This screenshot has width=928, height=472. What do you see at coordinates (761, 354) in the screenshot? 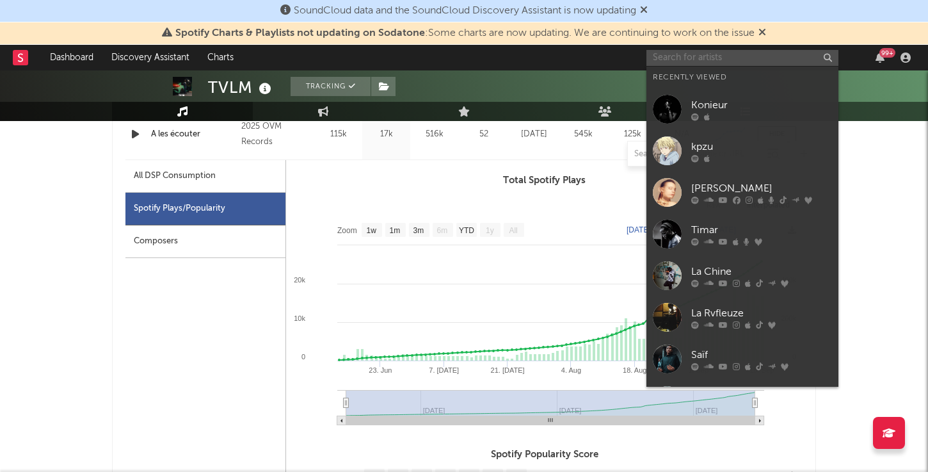
I see `div: Saïf` at bounding box center [761, 354].